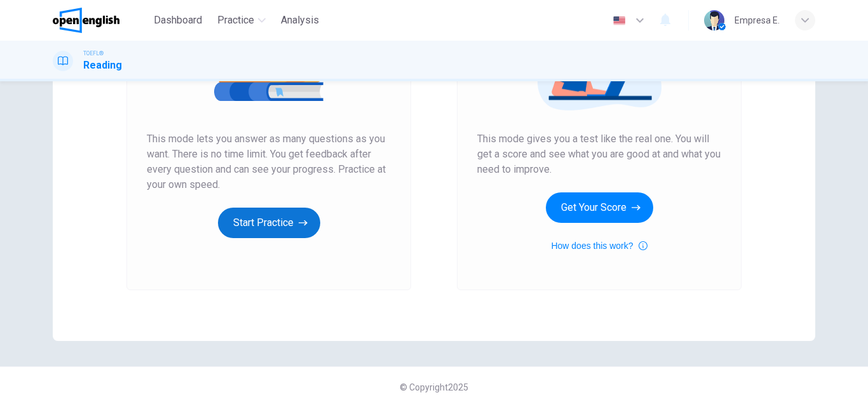  I want to click on img: OpenEnglish logo, so click(86, 20).